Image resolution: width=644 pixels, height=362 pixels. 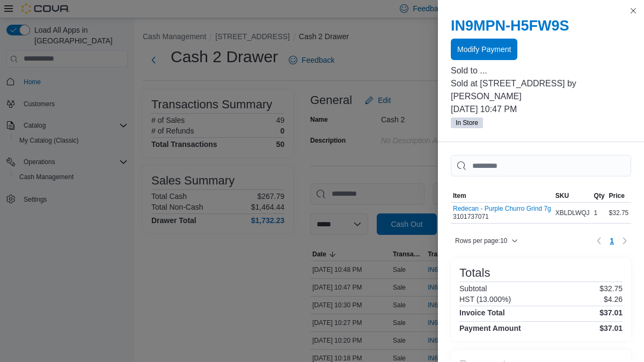 What do you see at coordinates (502, 213) in the screenshot?
I see `div: 3101737071` at bounding box center [502, 213].